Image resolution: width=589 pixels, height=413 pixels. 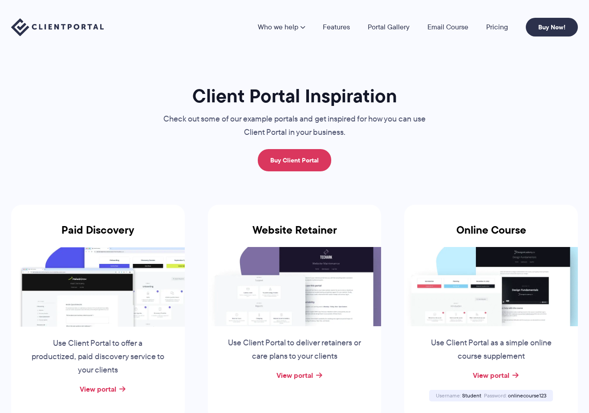 I want to click on a: Portal Gallery, so click(x=389, y=27).